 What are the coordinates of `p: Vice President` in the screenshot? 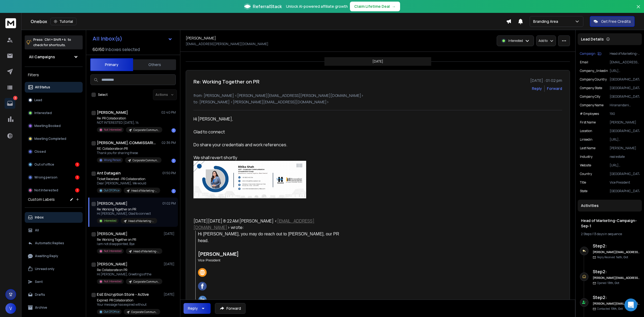 It's located at (625, 183).